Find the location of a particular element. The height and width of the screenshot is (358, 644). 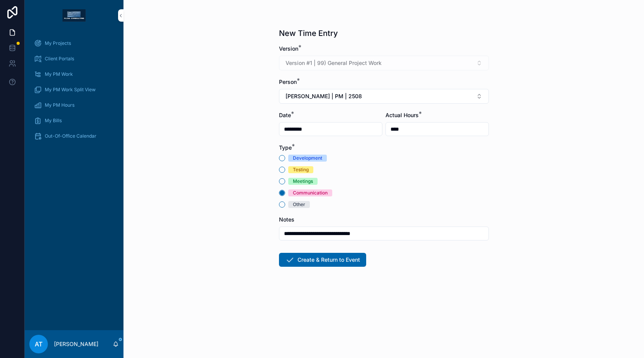

span: My Bills is located at coordinates (53, 121).